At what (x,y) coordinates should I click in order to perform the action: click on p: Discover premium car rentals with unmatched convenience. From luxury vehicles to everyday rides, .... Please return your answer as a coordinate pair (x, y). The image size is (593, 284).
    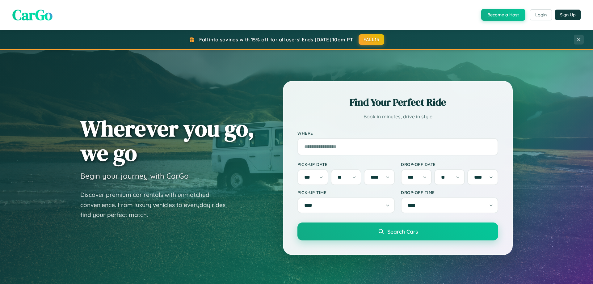
    Looking at the image, I should click on (157, 205).